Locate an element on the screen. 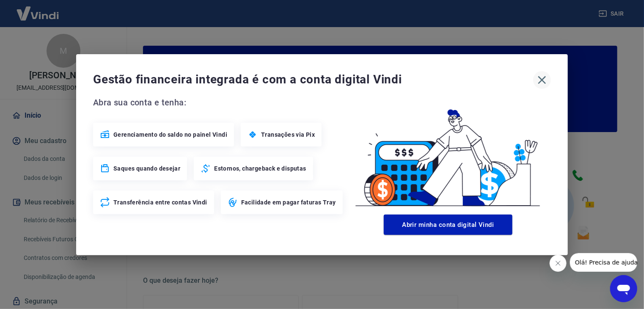  button: Abrir minha conta digital Vindi is located at coordinates (448, 225).